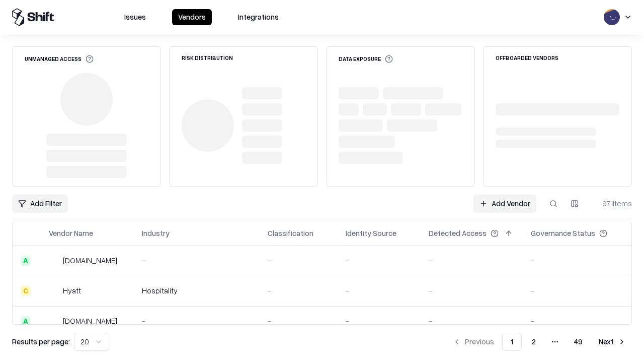 This screenshot has width=644, height=363. What do you see at coordinates (613, 342) in the screenshot?
I see `button: Next` at bounding box center [613, 342].